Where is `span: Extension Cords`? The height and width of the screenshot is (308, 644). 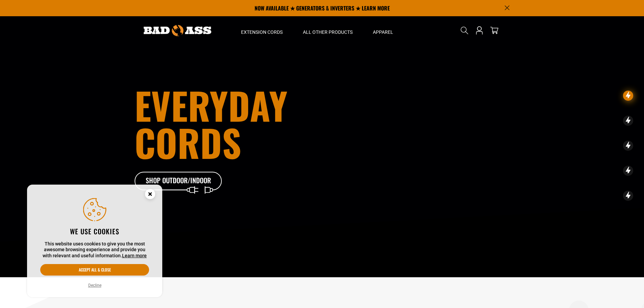 span: Extension Cords is located at coordinates (262, 32).